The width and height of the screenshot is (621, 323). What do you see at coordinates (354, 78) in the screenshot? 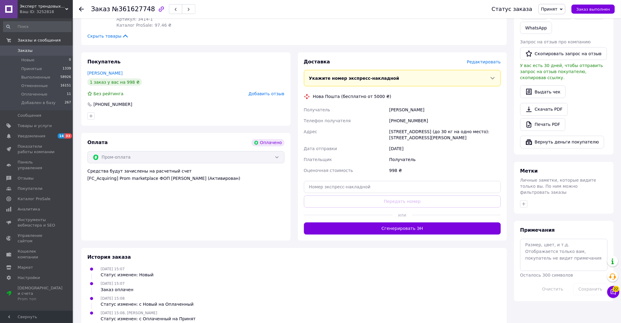
I see `span: Укажите номер экспресс-накладной` at bounding box center [354, 78].